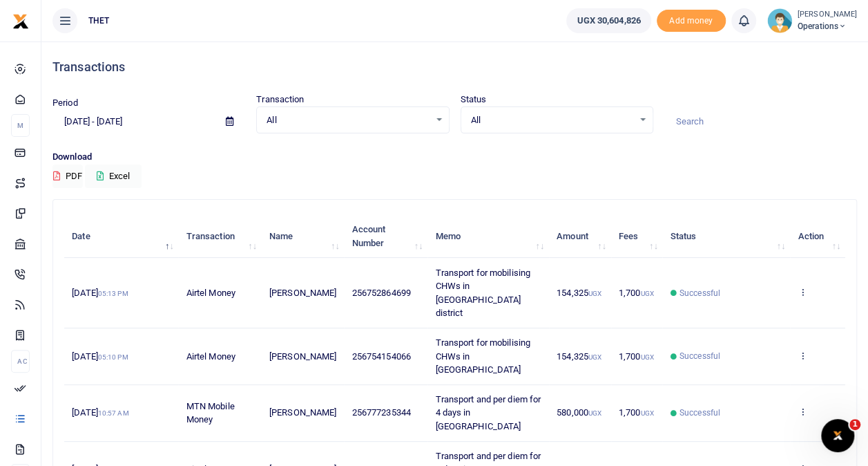  Describe the element at coordinates (855, 425) in the screenshot. I see `span: 1` at that location.